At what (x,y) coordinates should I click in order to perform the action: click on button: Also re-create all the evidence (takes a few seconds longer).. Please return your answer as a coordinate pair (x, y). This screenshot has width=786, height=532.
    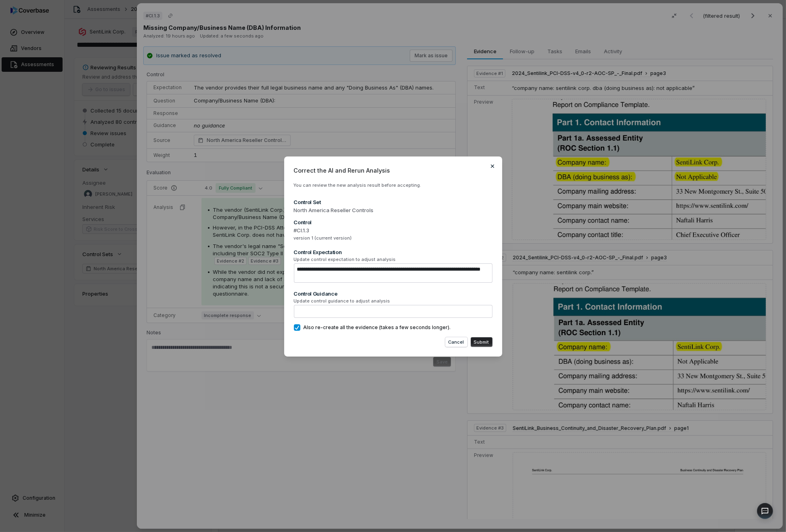
    Looking at the image, I should click on (297, 327).